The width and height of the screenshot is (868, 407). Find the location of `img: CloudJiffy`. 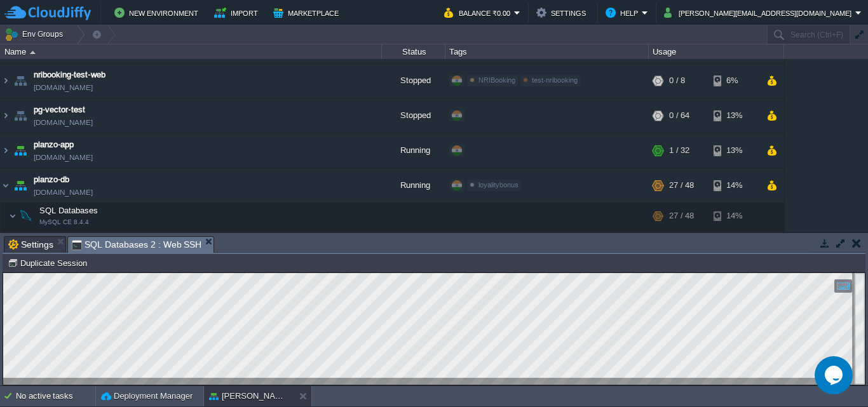

img: CloudJiffy is located at coordinates (48, 13).